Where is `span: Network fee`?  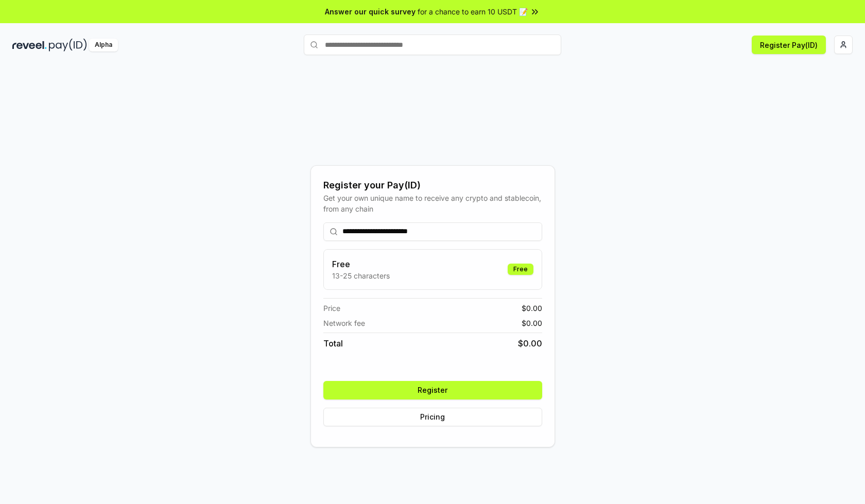 span: Network fee is located at coordinates (344, 323).